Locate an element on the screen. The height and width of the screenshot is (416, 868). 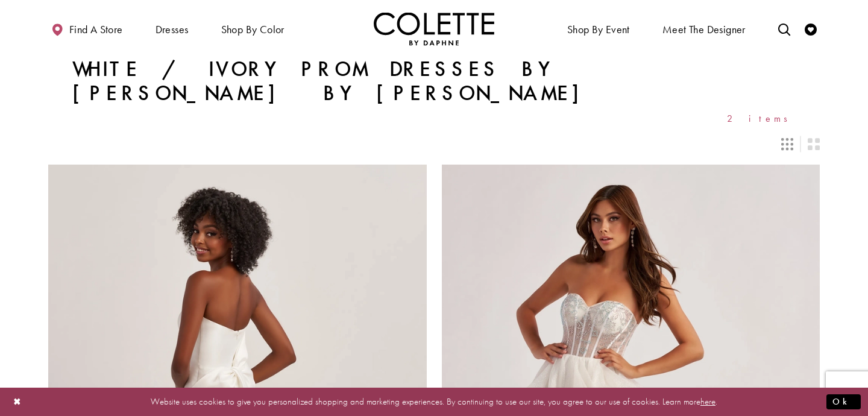
p: Website uses cookies to give you personalized shopping and marketing experiences. By continuing t... is located at coordinates (434, 402).